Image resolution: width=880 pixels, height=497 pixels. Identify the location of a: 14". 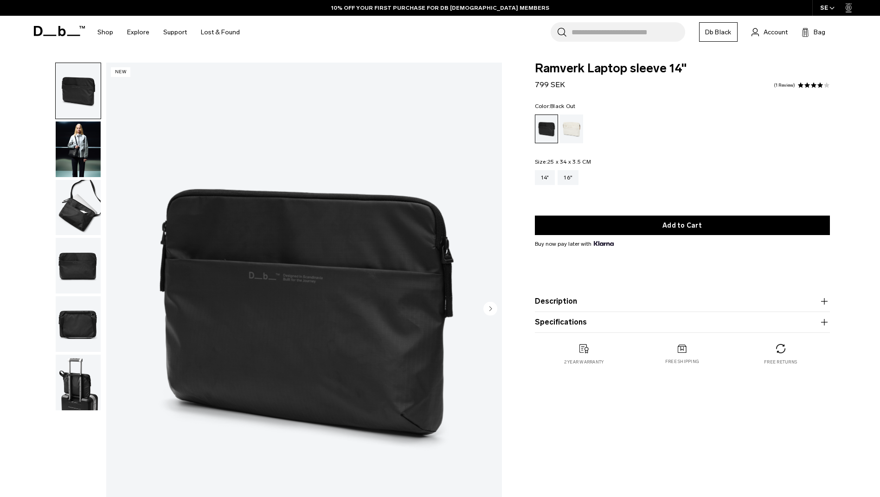
(545, 178).